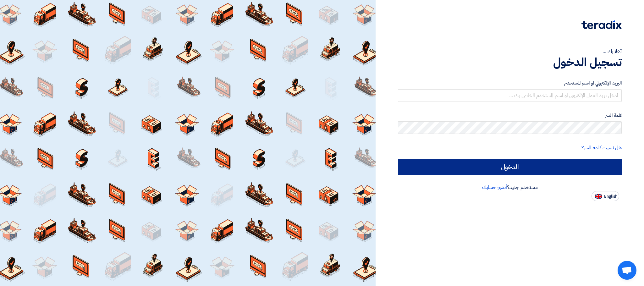  I want to click on img: Teradix logo, so click(601, 25).